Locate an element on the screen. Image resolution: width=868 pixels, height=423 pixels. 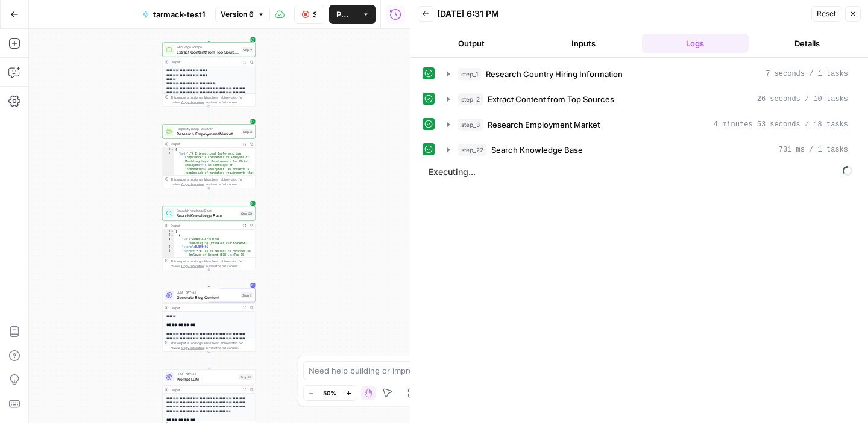
button: Reset is located at coordinates (826, 14).